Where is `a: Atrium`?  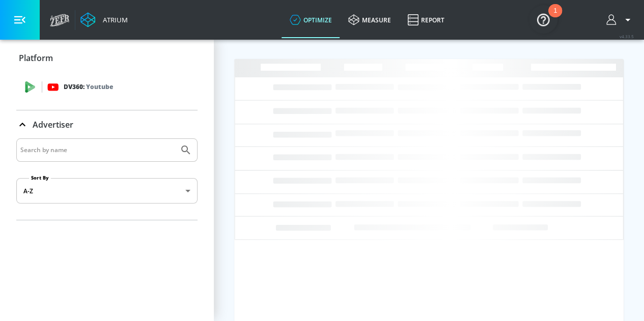
a: Atrium is located at coordinates (104, 20).